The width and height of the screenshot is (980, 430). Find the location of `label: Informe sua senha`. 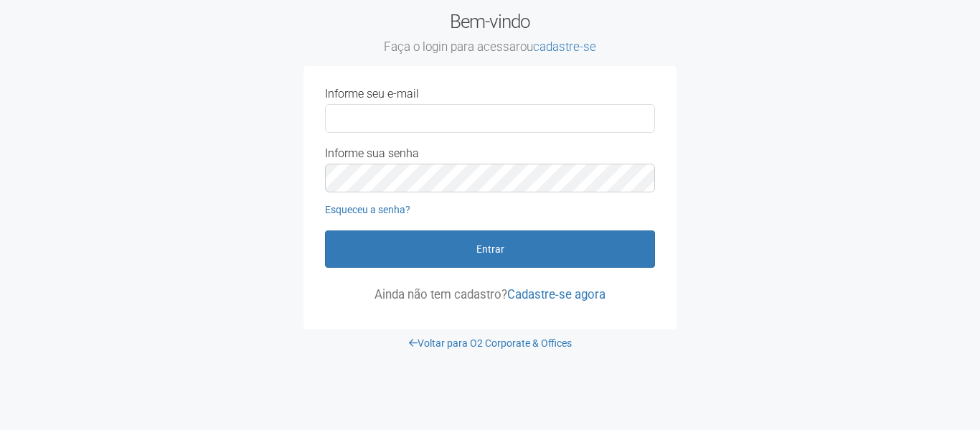

label: Informe sua senha is located at coordinates (371, 154).